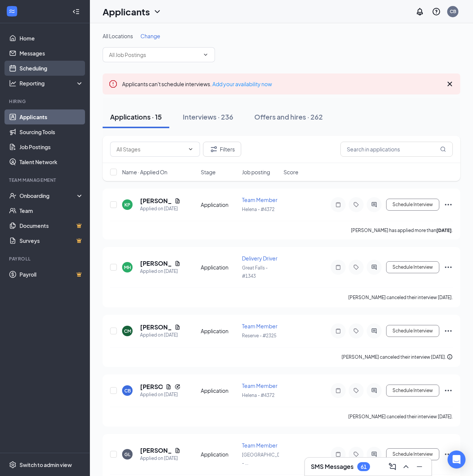  What do you see at coordinates (242, 84) in the screenshot?
I see `a: Add your availability now` at bounding box center [242, 84].